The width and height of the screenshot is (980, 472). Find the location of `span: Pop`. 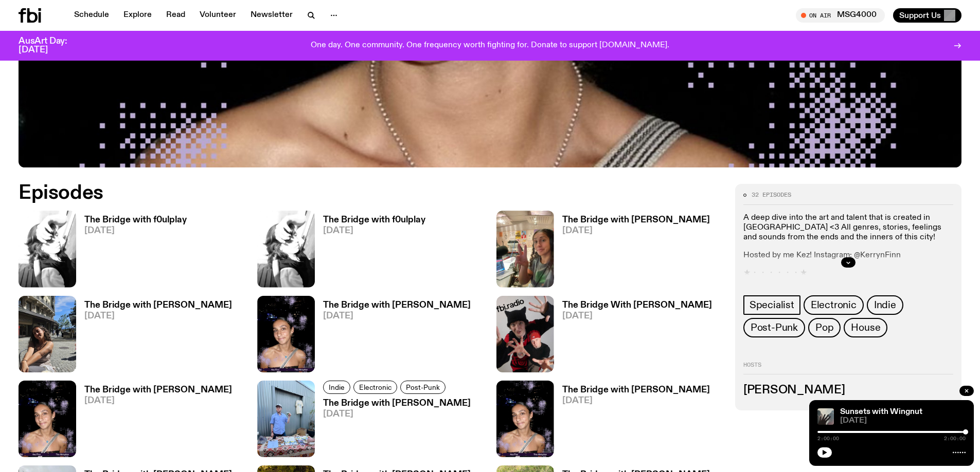

span: Pop is located at coordinates (824, 328).